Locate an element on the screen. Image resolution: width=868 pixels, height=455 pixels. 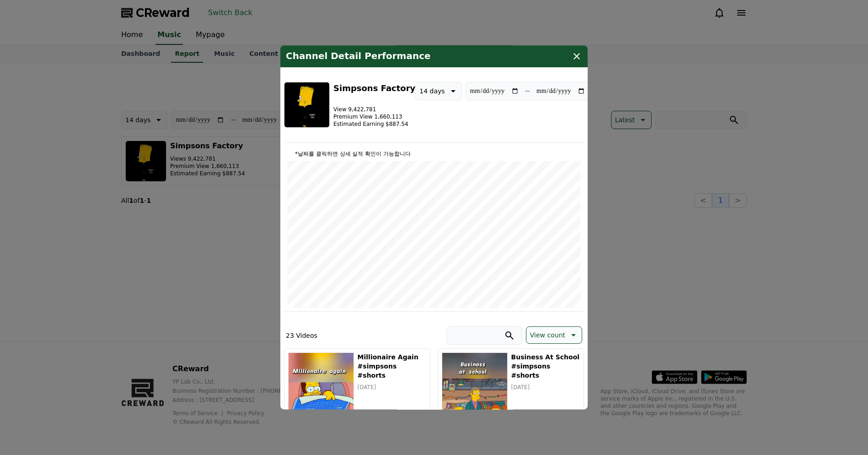
h4: Channel Detail Performance is located at coordinates (358, 57).